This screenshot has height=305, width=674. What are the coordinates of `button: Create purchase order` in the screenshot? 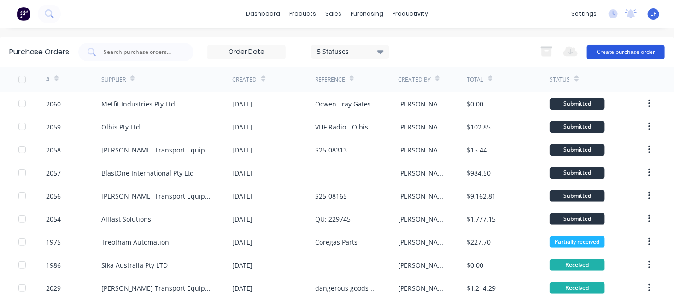 It's located at (625, 52).